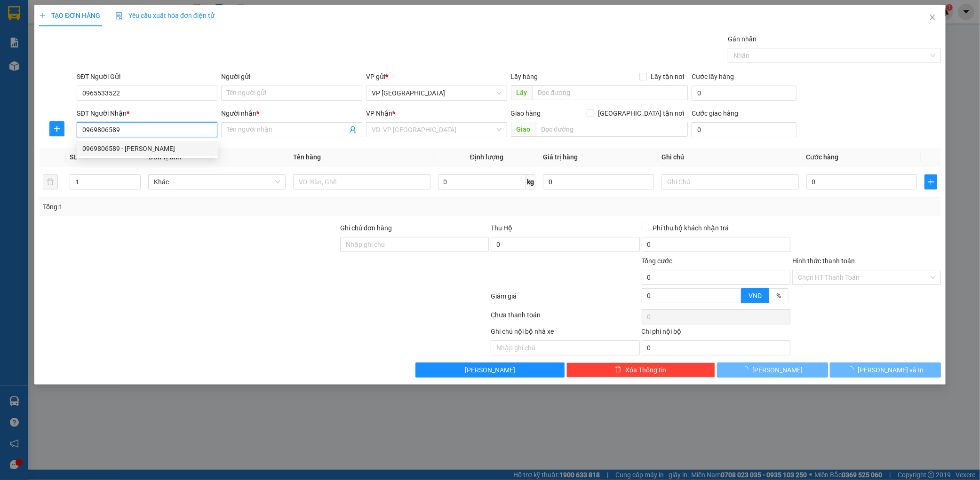 Image resolution: width=980 pixels, height=480 pixels. I want to click on span: user-add, so click(353, 130).